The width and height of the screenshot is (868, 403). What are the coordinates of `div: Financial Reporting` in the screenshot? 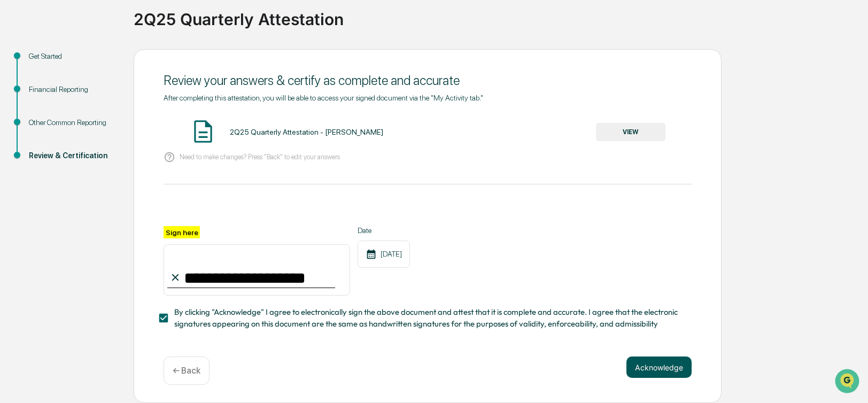 It's located at (73, 89).